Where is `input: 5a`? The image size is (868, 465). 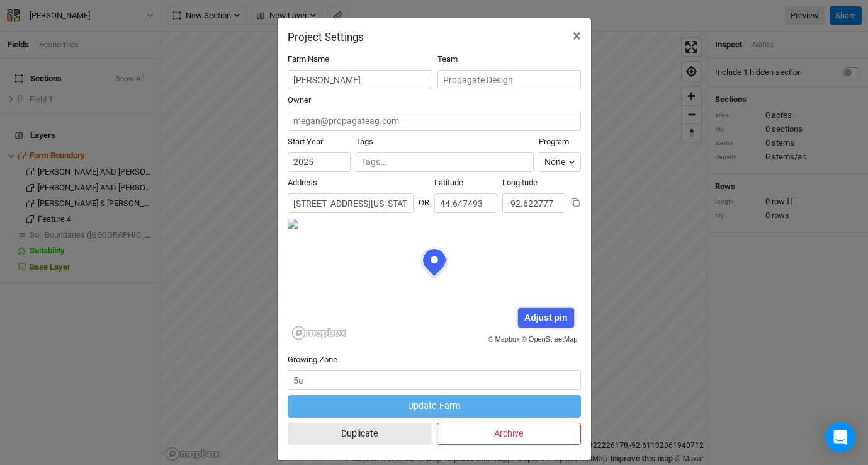
input: 5a is located at coordinates (434, 380).